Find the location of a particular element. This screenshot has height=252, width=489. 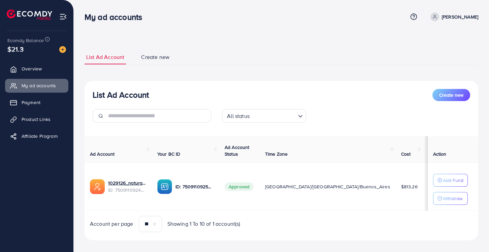

span: All status is located at coordinates (238, 116).